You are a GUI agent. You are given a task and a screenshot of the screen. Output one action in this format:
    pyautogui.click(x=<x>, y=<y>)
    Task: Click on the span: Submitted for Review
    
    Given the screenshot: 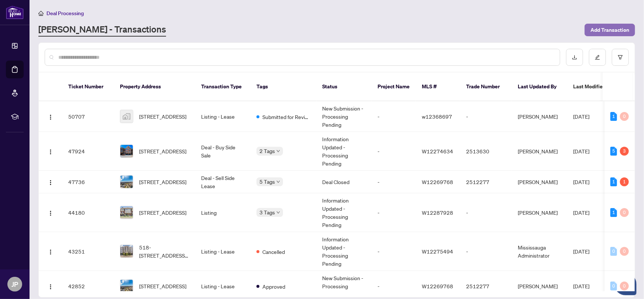 What is the action you would take?
    pyautogui.click(x=286, y=116)
    